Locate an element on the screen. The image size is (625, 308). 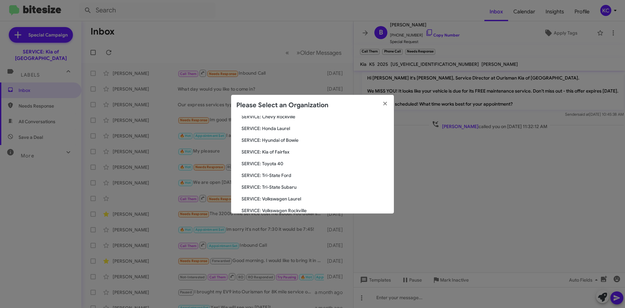
span: SERVICE: Hyundai of Bowie is located at coordinates (315, 140).